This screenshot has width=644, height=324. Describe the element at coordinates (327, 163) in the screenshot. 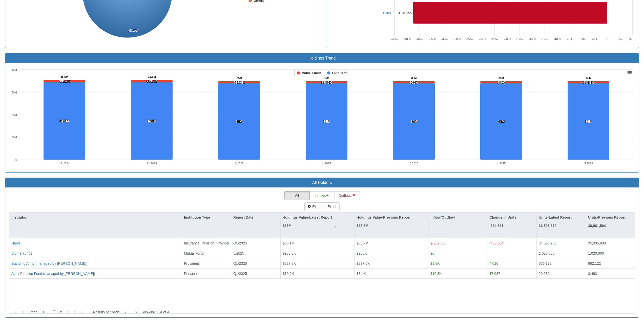

I see `text: 2-2025` at that location.